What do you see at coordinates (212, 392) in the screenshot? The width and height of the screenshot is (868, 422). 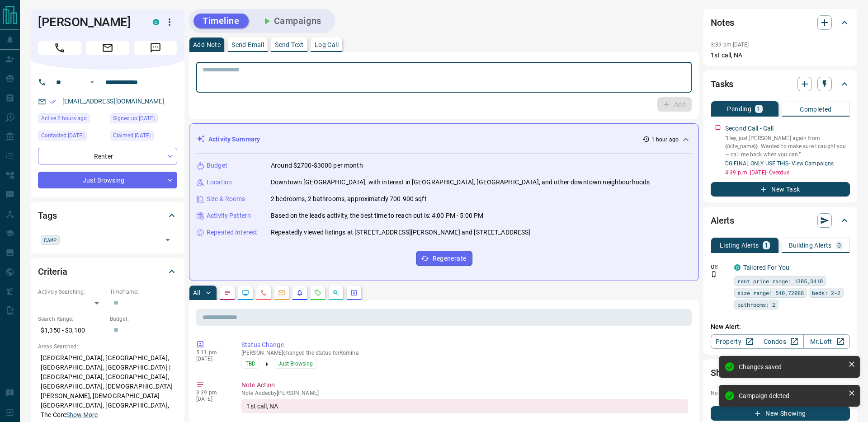 I see `p: 3:39 pm` at bounding box center [212, 392].